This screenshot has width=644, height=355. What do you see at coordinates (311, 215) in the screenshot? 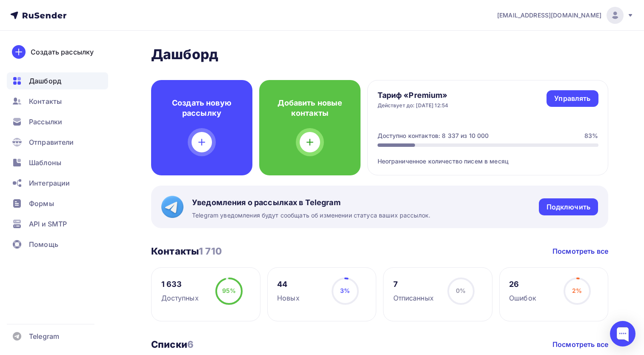
I see `span: Telegram уведомления будут сообщать об изменении статуса ваших рассылок.` at bounding box center [311, 215].